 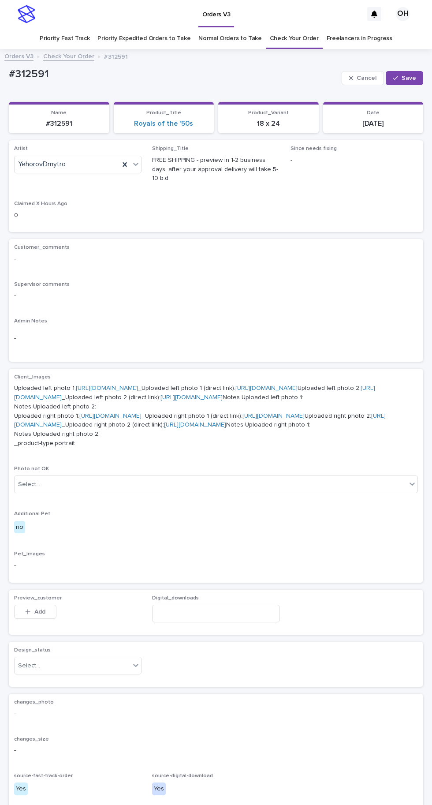 I want to click on span: Date, so click(x=373, y=113).